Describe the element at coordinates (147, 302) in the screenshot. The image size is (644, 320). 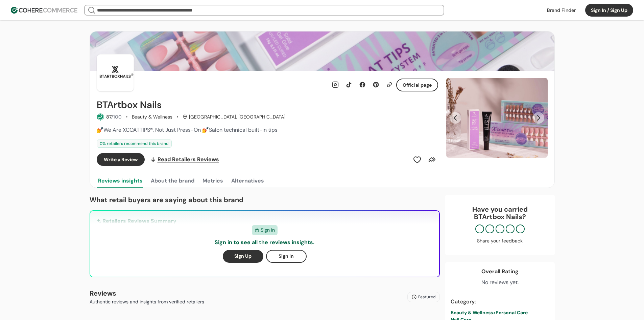
I see `p: Authentic reviews and insights from verified retailers` at that location.